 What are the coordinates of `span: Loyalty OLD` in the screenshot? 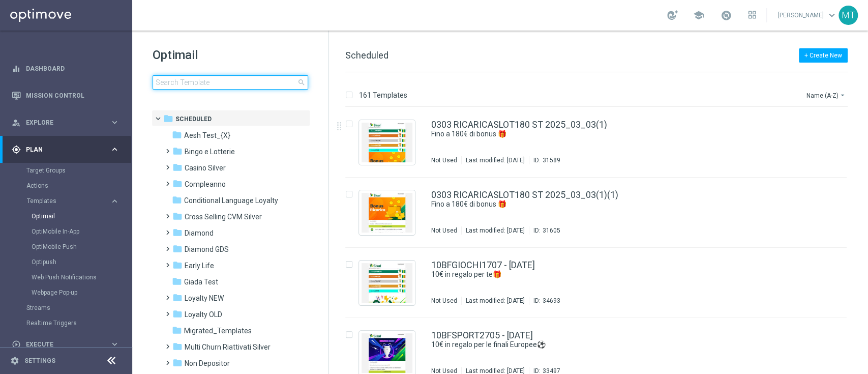 It's located at (204, 315).